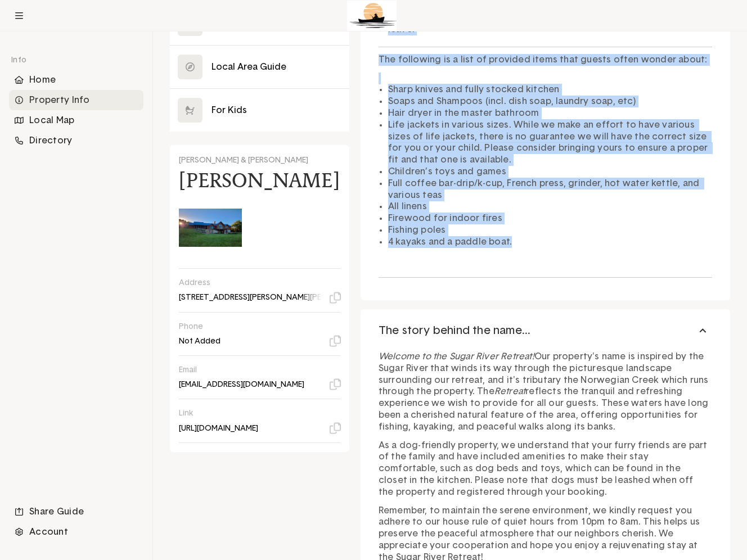 This screenshot has height=560, width=747. I want to click on span: The story behind the name..., so click(455, 330).